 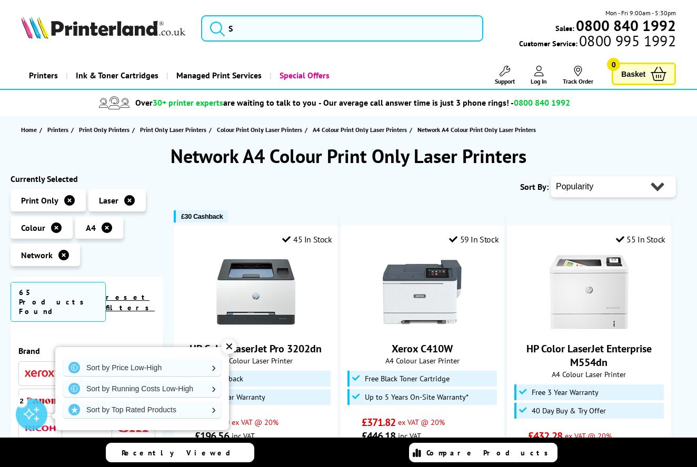 I want to click on a: Ink & Toner Cartridges, so click(x=116, y=75).